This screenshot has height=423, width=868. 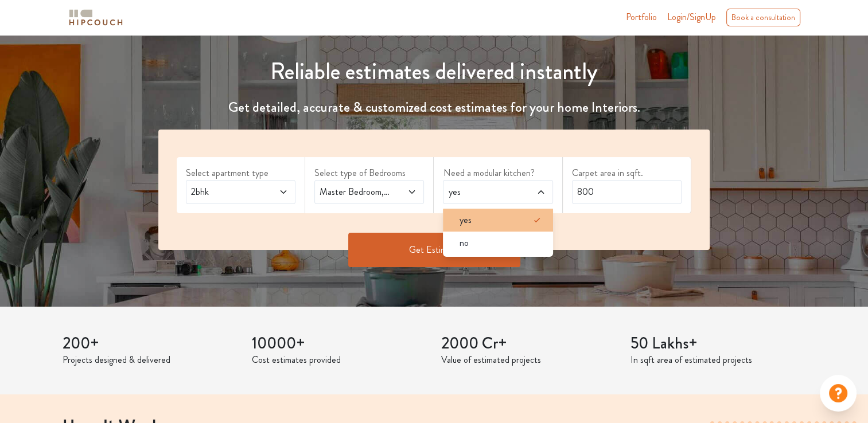 What do you see at coordinates (641, 17) in the screenshot?
I see `a: Portfolio` at bounding box center [641, 17].